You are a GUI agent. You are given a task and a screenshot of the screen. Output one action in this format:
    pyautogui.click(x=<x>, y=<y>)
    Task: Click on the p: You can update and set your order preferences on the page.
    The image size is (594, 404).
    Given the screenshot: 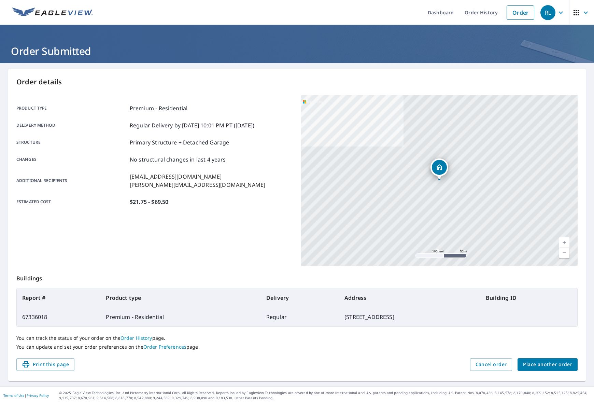 What is the action you would take?
    pyautogui.click(x=297, y=347)
    